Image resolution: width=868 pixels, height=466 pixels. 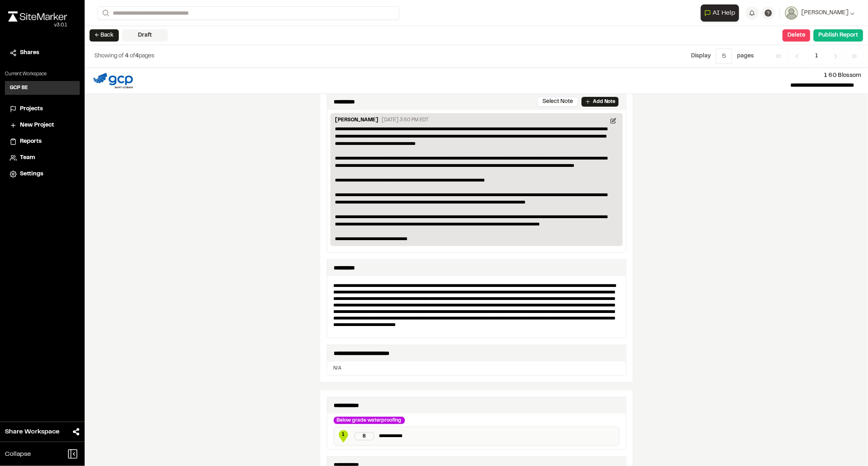 What do you see at coordinates (557, 102) in the screenshot?
I see `button: Select Note` at bounding box center [557, 102].